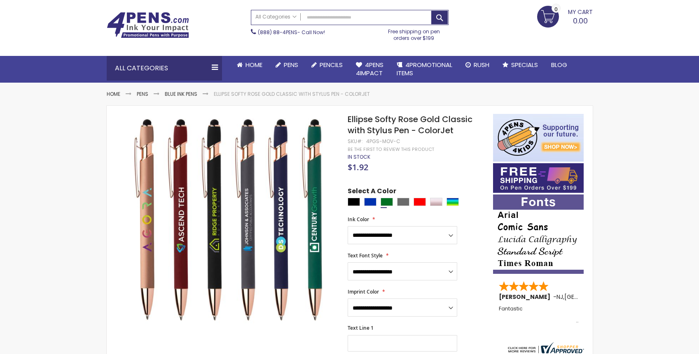  Describe the element at coordinates (387, 202) in the screenshot. I see `div: Green` at that location.